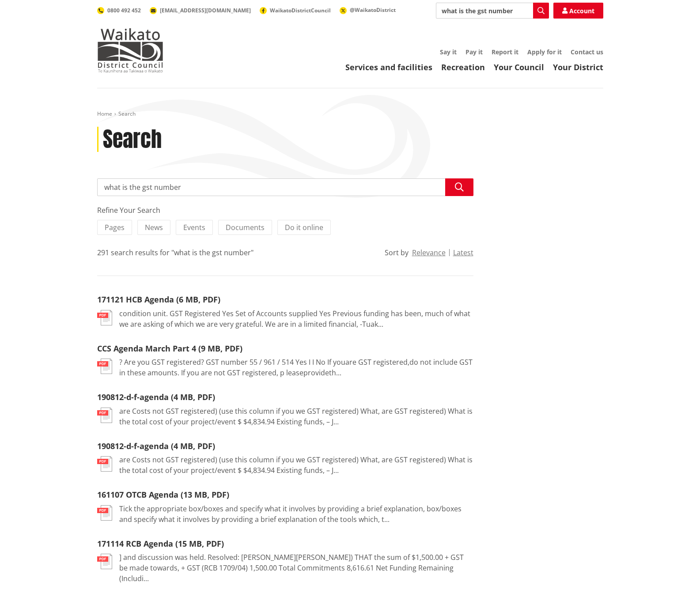 This screenshot has height=597, width=700. I want to click on a: Your District, so click(578, 67).